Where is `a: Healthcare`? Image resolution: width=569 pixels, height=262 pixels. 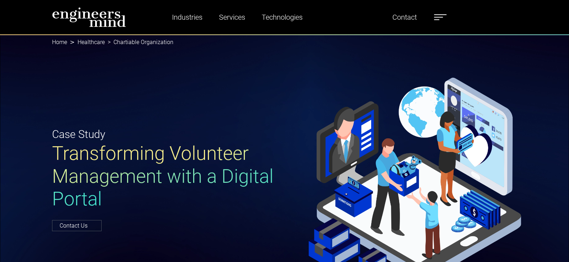 a: Healthcare is located at coordinates (91, 42).